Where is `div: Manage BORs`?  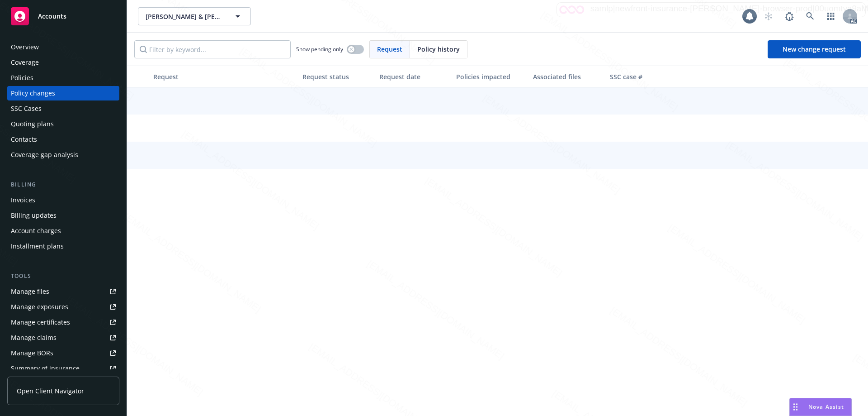 div: Manage BORs is located at coordinates (32, 353).